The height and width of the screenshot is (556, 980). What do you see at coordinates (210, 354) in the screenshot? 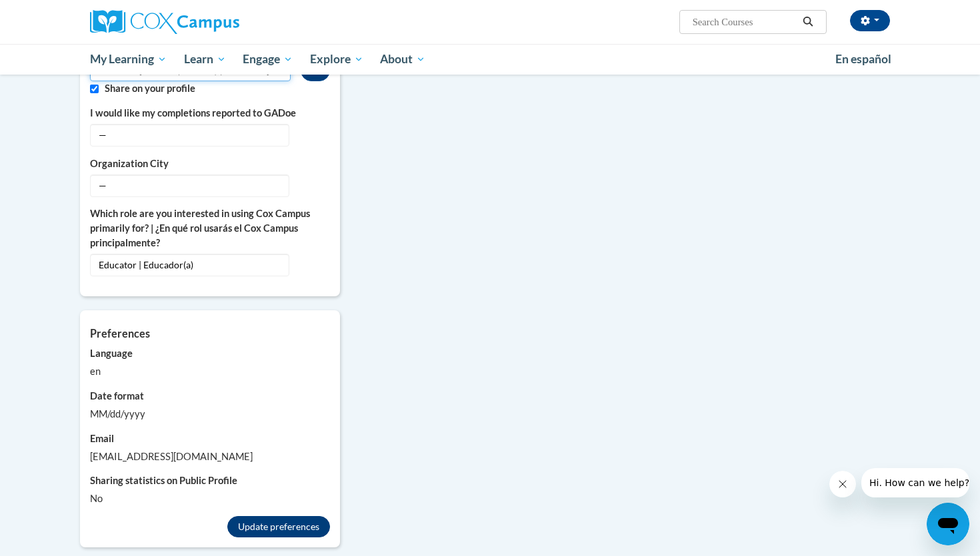
I see `label: Language` at bounding box center [210, 354].